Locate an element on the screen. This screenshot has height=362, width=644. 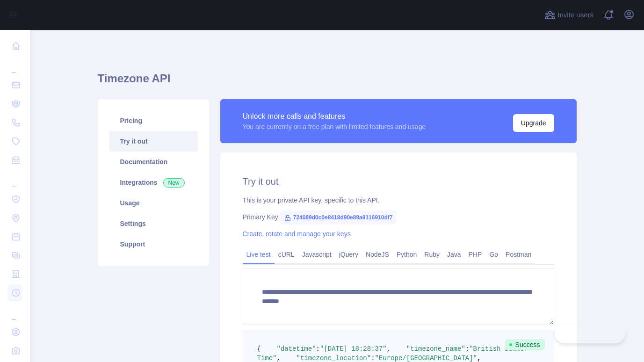
button: Invite users is located at coordinates (569, 15).